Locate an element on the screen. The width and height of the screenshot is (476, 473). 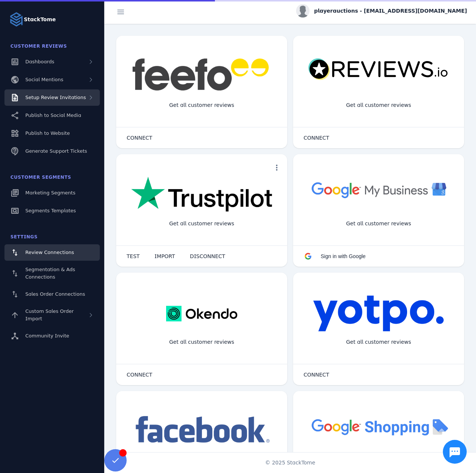
img: okendo.webp is located at coordinates (202, 314).